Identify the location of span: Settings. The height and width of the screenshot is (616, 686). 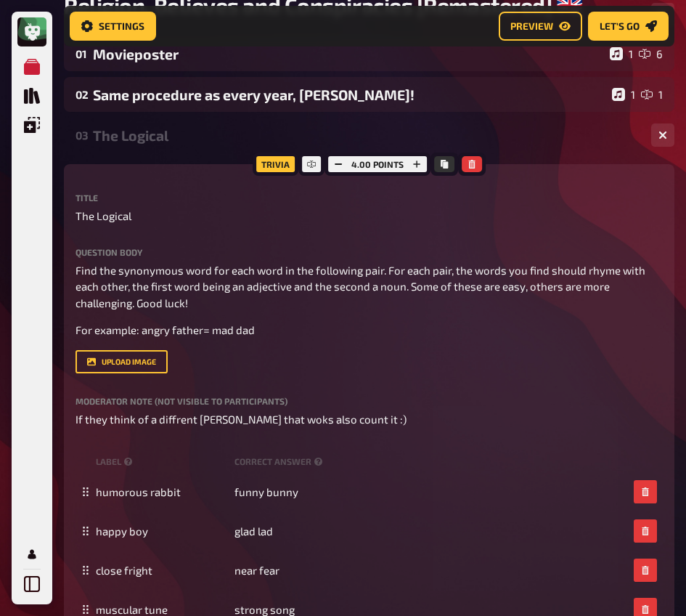
(121, 26).